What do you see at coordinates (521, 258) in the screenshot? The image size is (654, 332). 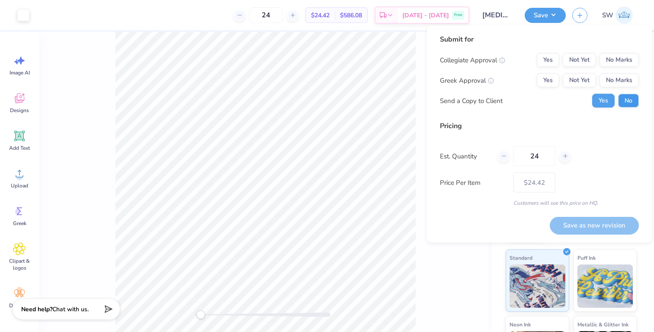 I see `span: Standard` at bounding box center [521, 258].